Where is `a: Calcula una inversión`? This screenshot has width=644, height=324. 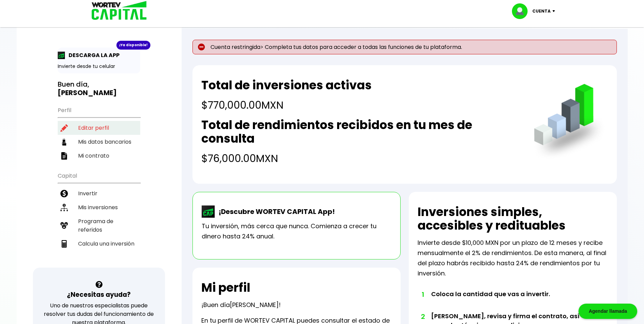
a: Calcula una inversión is located at coordinates (99, 244).